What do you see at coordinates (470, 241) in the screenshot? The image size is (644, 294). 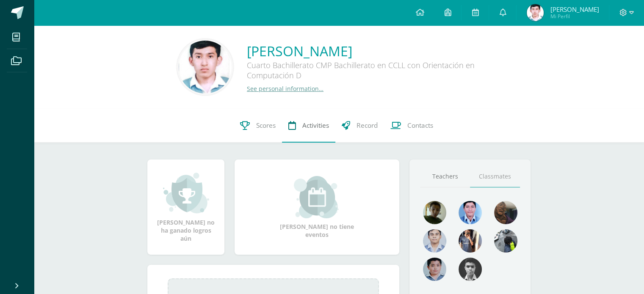 I see `img: fdbf78ededc8f00da172779b60f049b6.png` at bounding box center [470, 241].